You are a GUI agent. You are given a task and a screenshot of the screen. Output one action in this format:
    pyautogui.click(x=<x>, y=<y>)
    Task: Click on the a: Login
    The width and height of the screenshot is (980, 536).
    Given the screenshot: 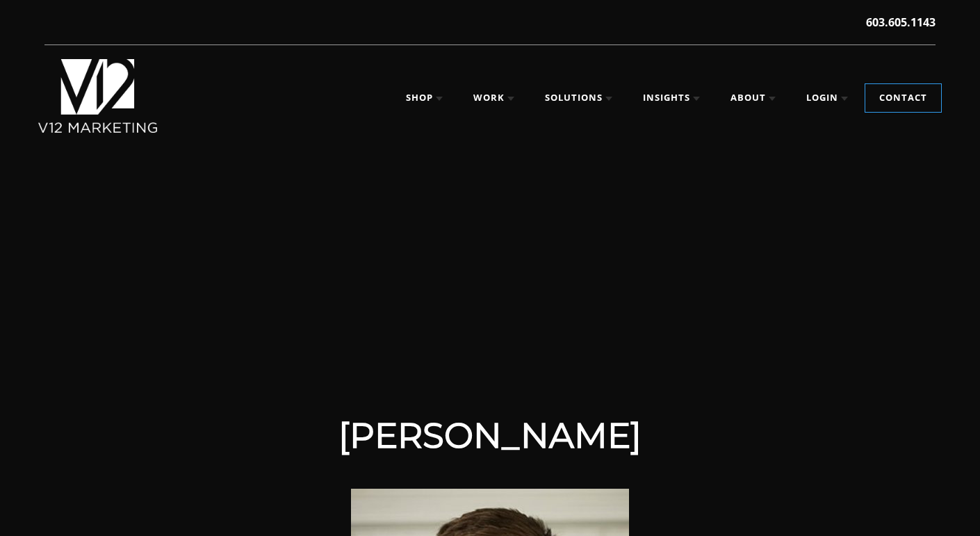 What is the action you would take?
    pyautogui.click(x=827, y=98)
    